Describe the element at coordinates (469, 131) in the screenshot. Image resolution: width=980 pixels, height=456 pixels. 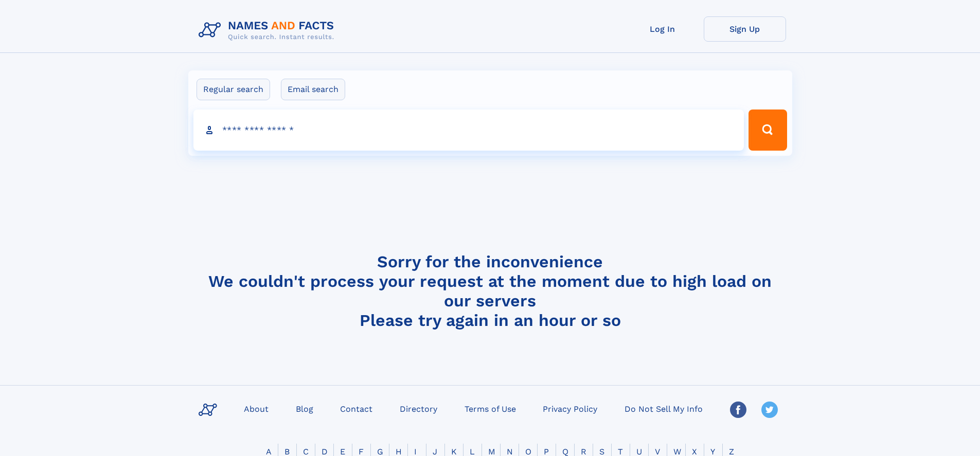
I see `input: search input` at that location.